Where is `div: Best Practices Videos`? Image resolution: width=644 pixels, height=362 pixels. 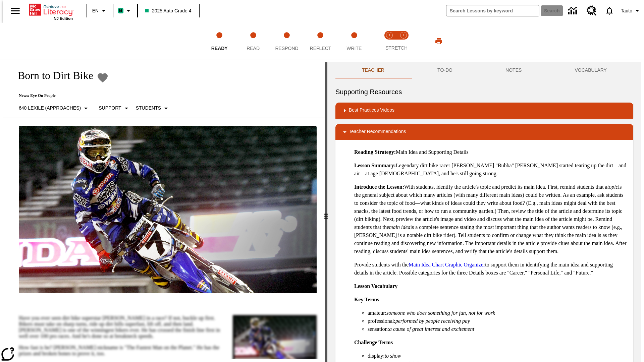
div: Best Practices Videos is located at coordinates (484, 110).